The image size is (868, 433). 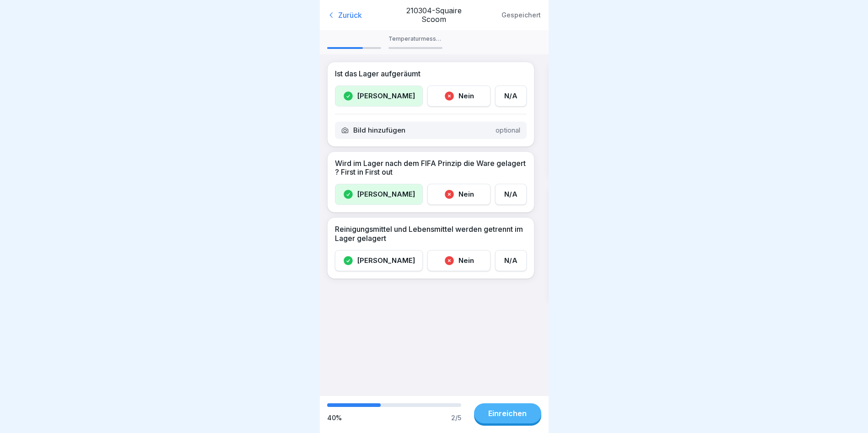 What do you see at coordinates (379, 131) in the screenshot?
I see `p: Bild hinzufügen` at bounding box center [379, 131].